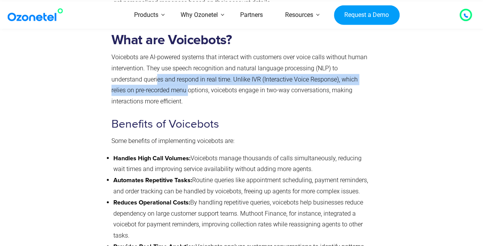 This screenshot has height=246, width=483. What do you see at coordinates (241, 164) in the screenshot?
I see `li: Voicebots manage thousands of calls simultaneously, reducing wait times and improving service ava...` at bounding box center [241, 164].